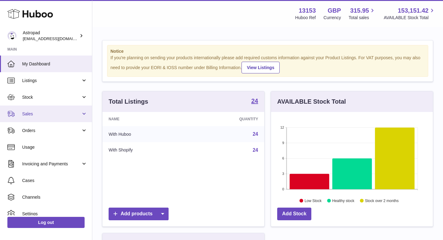  Describe the element at coordinates (55, 180) in the screenshot. I see `span: Cases` at that location.